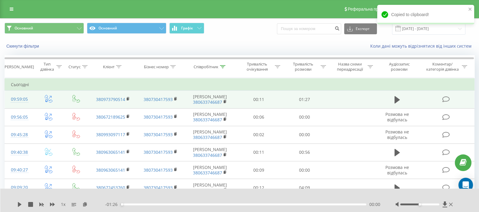  What do you see at coordinates (63, 204) in the screenshot?
I see `span: 1 x` at bounding box center [63, 204].